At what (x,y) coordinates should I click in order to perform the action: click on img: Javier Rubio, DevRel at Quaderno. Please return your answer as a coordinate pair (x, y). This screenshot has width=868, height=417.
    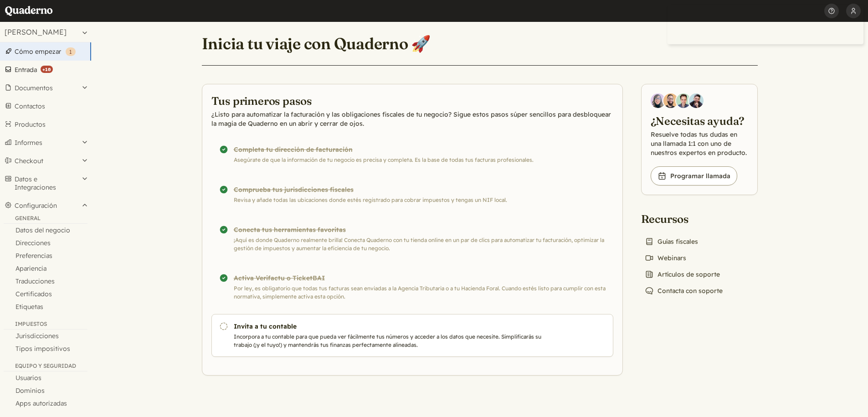
    Looking at the image, I should click on (696, 101).